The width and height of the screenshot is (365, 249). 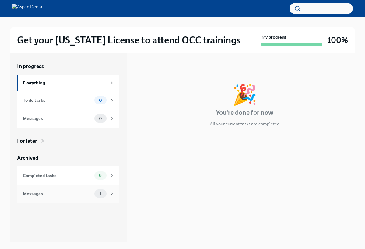 I want to click on a: Messages1, so click(x=68, y=194).